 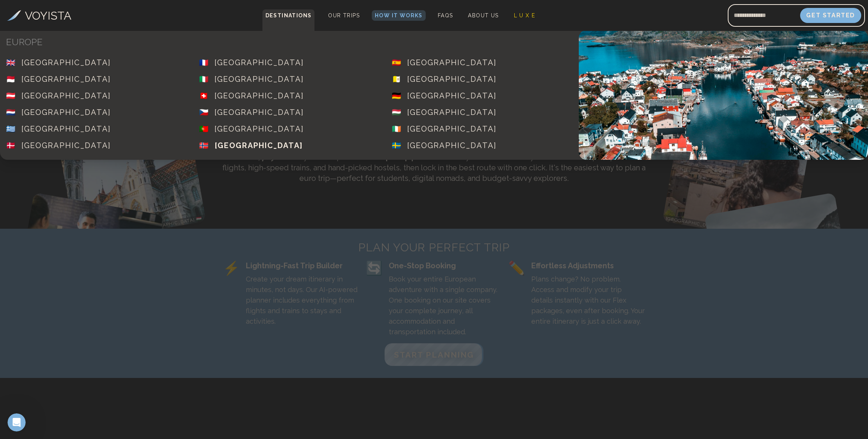 I want to click on span: START PLANNING, so click(x=434, y=355).